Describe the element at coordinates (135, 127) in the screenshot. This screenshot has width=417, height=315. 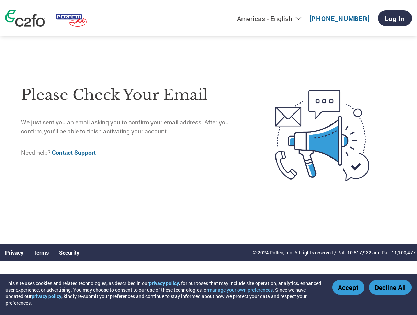
I see `p: We just sent you an email asking you to confirm your email address. After you confirm, you’ll be ...` at that location.